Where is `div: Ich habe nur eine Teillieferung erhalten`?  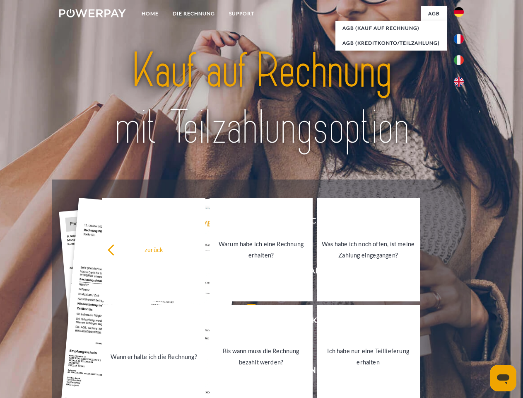 div: Ich habe nur eine Teillieferung erhalten is located at coordinates (368, 356).